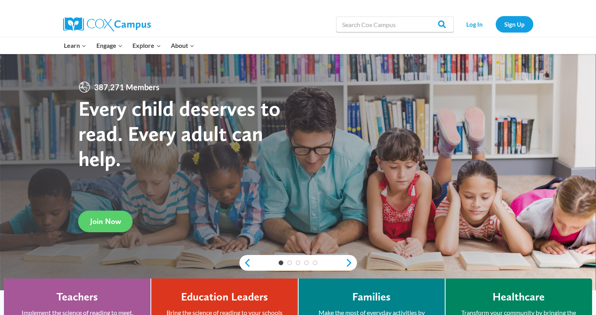 The image size is (596, 315). Describe the element at coordinates (515, 24) in the screenshot. I see `a: Sign Up` at that location.